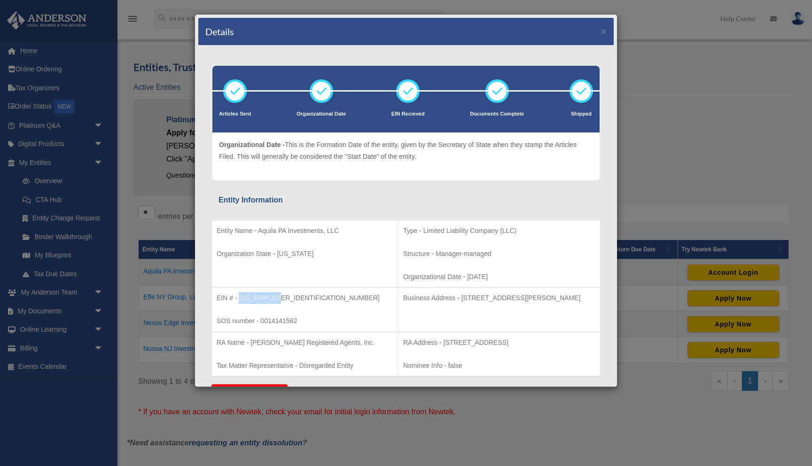 This screenshot has width=812, height=466. What do you see at coordinates (305, 231) in the screenshot?
I see `p: Entity Name - Aquila PA Investments, LLC` at bounding box center [305, 231].